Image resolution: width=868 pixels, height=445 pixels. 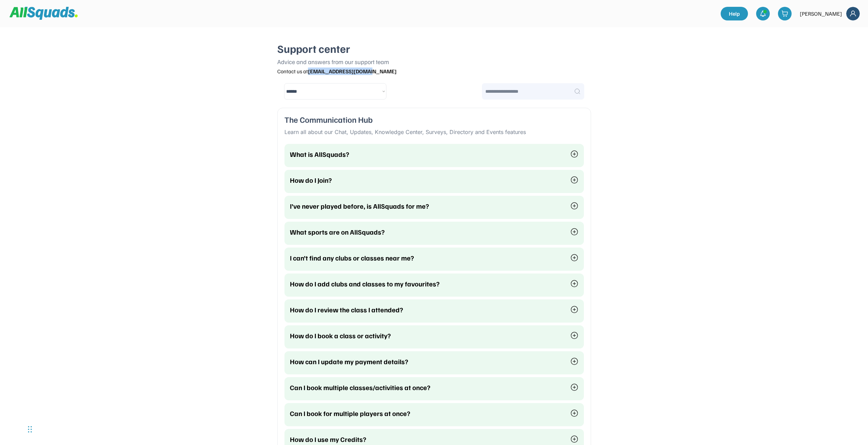 What do you see at coordinates (426, 206) in the screenshot?
I see `div: I’ve never played before, is AllSquads for me?` at bounding box center [426, 206].